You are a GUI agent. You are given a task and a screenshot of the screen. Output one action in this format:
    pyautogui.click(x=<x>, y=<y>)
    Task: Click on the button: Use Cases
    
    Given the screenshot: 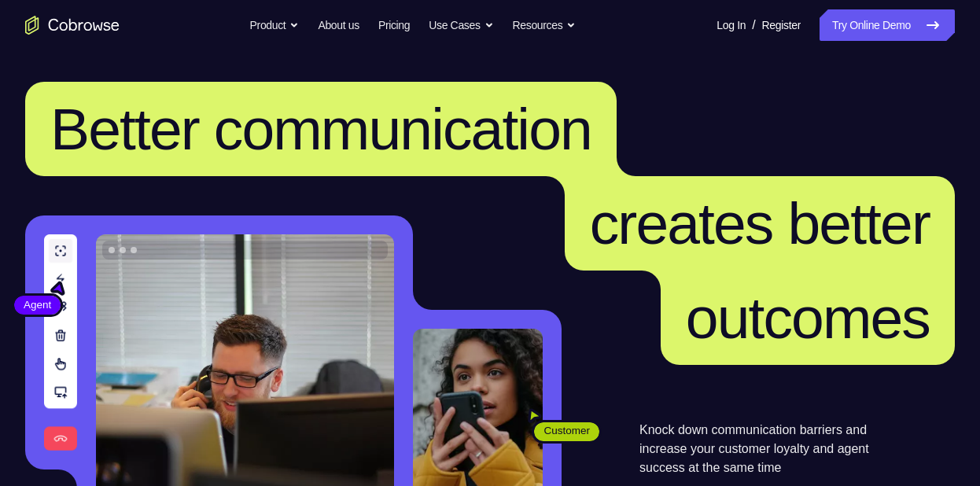 What is the action you would take?
    pyautogui.click(x=461, y=25)
    